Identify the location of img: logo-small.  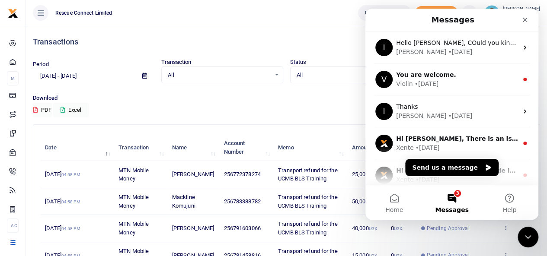
(13, 13).